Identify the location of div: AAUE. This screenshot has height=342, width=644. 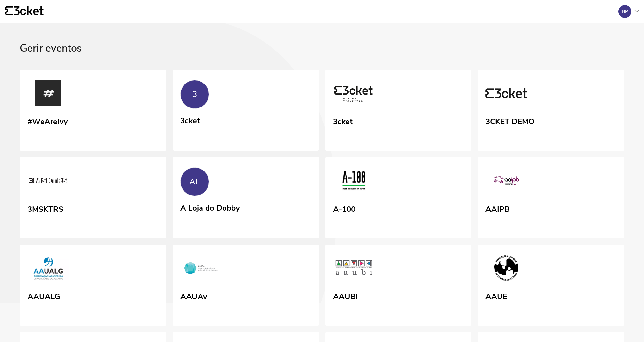
(497, 296).